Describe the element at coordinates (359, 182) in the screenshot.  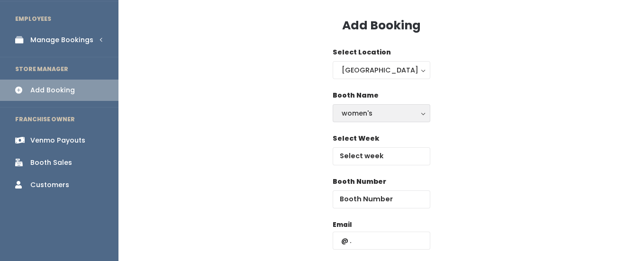
I see `label: Booth Number` at that location.